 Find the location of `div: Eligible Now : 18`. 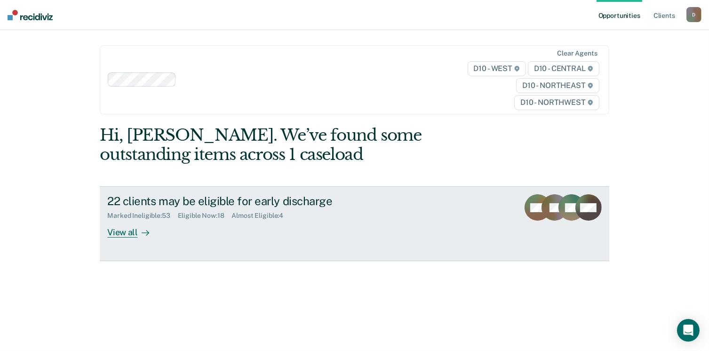

div: Eligible Now : 18 is located at coordinates (205, 216).